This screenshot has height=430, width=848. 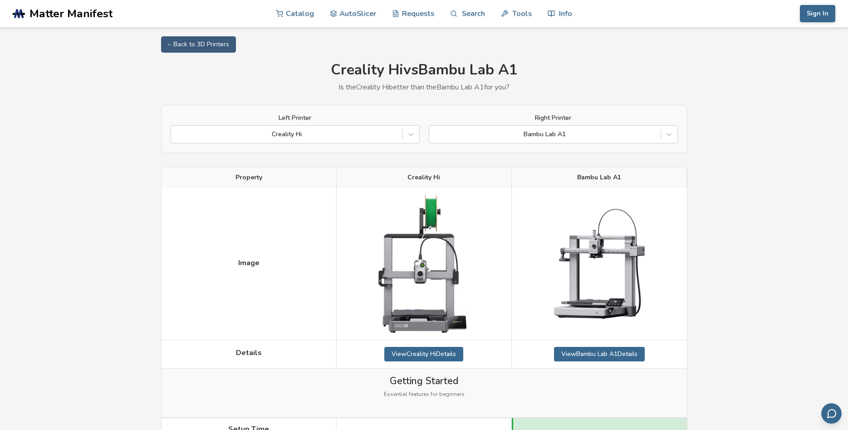 I want to click on span: Getting Started, so click(x=424, y=381).